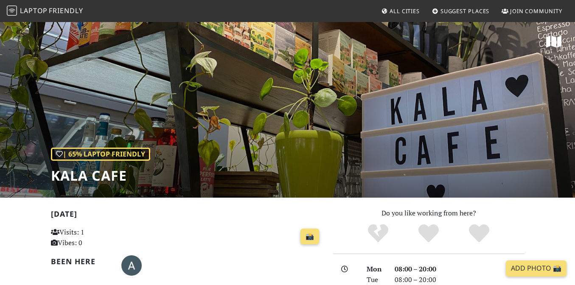  I want to click on span: All Cities, so click(404, 11).